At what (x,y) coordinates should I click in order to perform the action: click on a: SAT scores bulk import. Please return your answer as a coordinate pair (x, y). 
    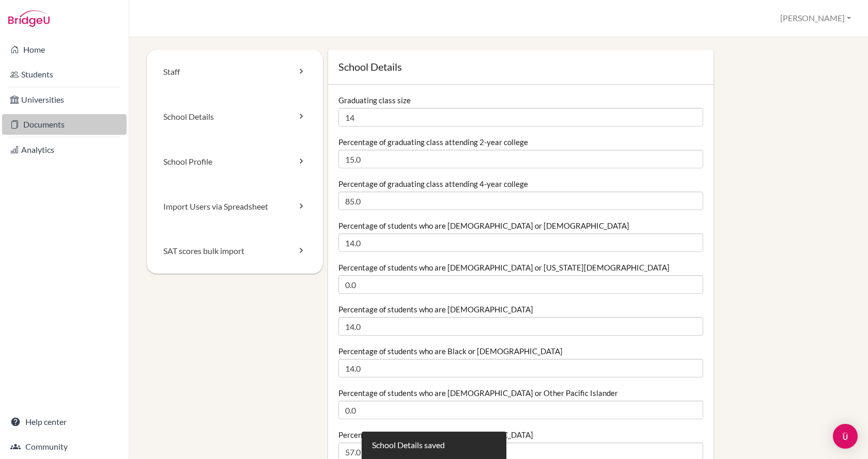
    Looking at the image, I should click on (235, 251).